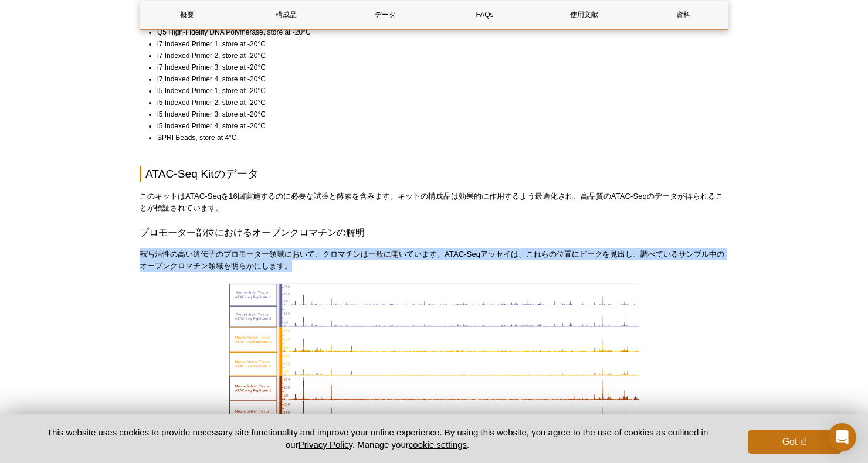 The image size is (868, 463). What do you see at coordinates (485, 15) in the screenshot?
I see `a: FAQs` at bounding box center [485, 15].